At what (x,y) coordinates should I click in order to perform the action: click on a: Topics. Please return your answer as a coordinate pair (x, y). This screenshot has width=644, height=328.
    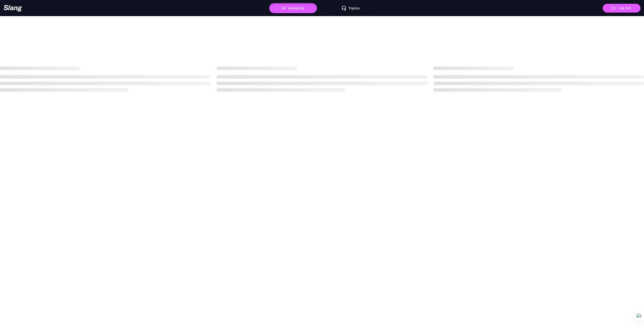
    Looking at the image, I should click on (351, 8).